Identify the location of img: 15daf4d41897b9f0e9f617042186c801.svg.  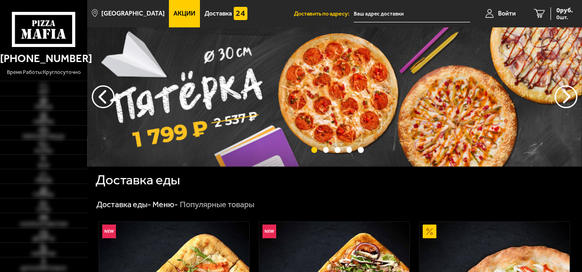
(241, 14).